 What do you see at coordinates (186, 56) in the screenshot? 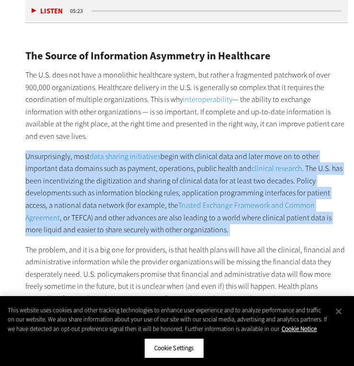
I see `h2: The Source of Information Asymmetry in Healthcare` at bounding box center [186, 56].